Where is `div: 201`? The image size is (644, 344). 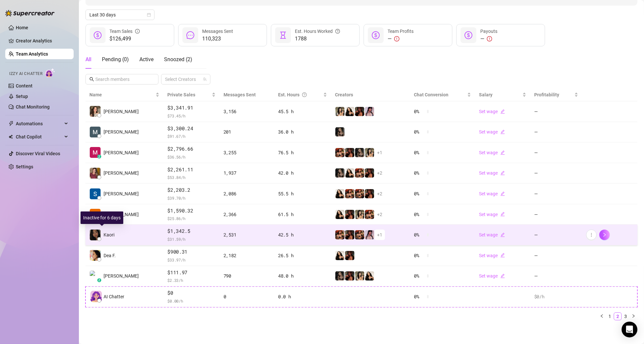
div: 201 is located at coordinates (247, 132).